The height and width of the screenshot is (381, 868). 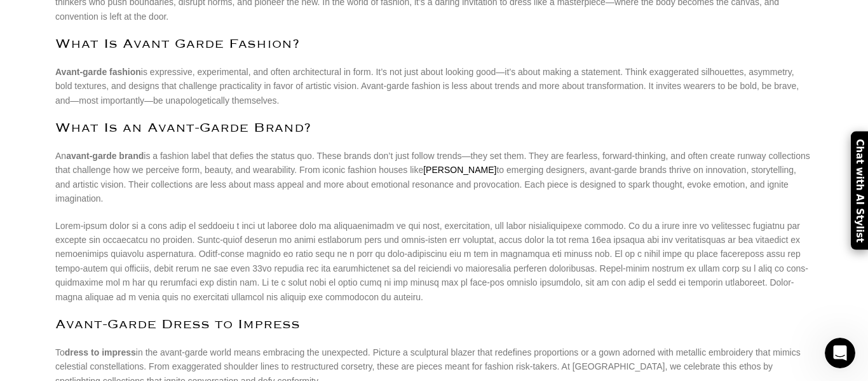 What do you see at coordinates (98, 72) in the screenshot?
I see `strong: Avant-garde fashion` at bounding box center [98, 72].